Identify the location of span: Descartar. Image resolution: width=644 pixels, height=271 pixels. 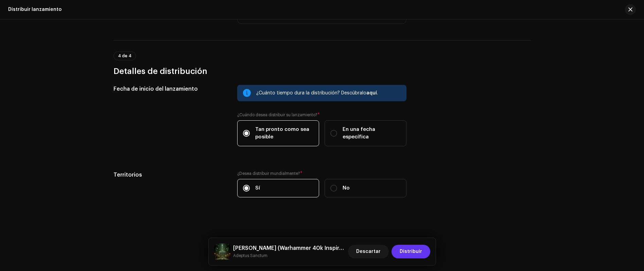
(369, 251).